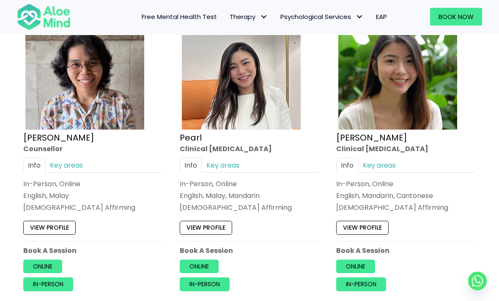  What do you see at coordinates (85, 71) in the screenshot?
I see `img: zafeera counsellor` at bounding box center [85, 71].